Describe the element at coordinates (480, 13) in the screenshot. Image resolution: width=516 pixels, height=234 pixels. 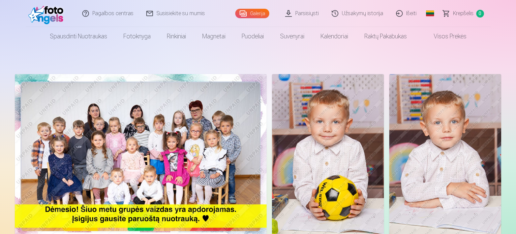
I see `span: 0` at that location.